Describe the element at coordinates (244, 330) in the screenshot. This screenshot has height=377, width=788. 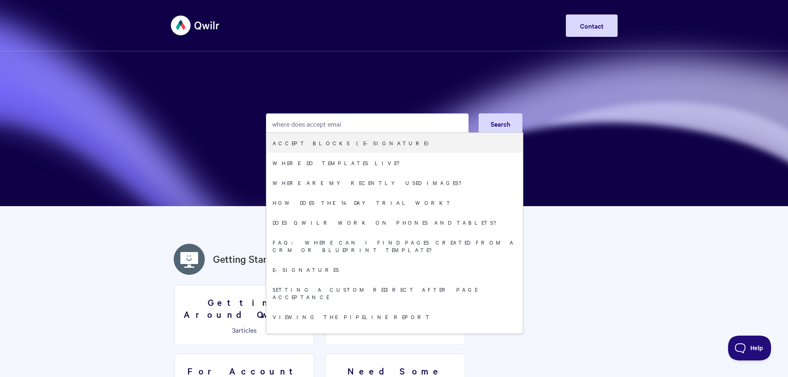
I see `p: articles` at that location.